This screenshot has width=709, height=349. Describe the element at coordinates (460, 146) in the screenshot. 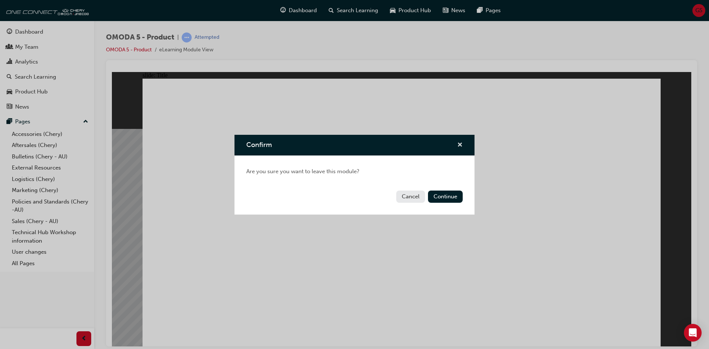

I see `span: cross-icon` at that location.